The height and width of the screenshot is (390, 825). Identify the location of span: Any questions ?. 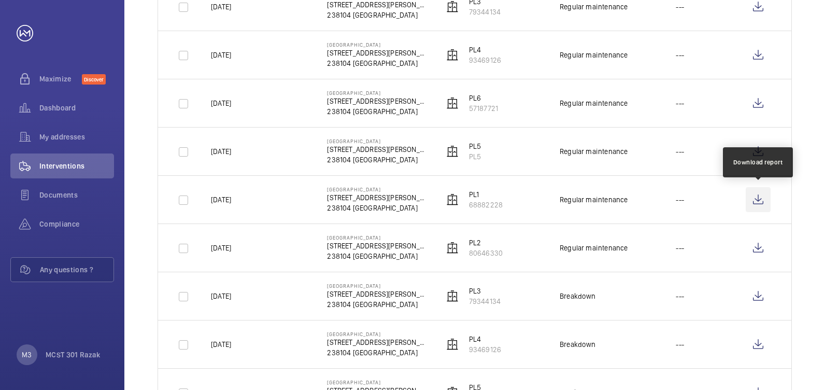
(77, 269).